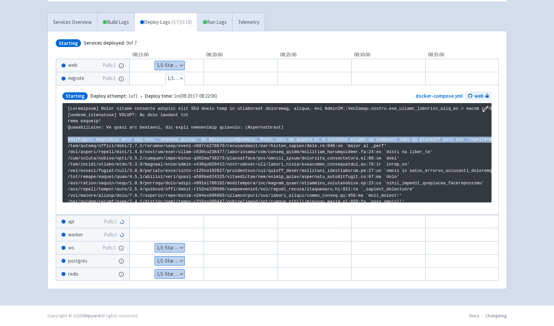  I want to click on span: 1 of 1, so click(114, 96).